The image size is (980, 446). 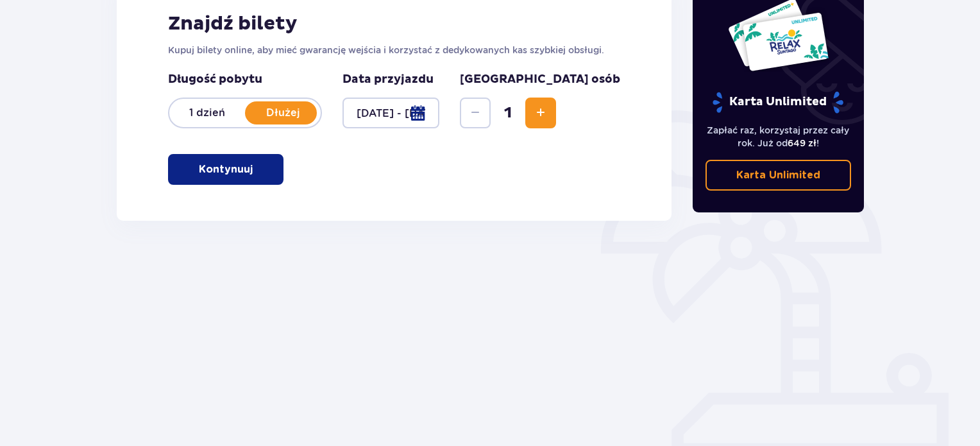 I want to click on button: Kontynuuj, so click(x=226, y=169).